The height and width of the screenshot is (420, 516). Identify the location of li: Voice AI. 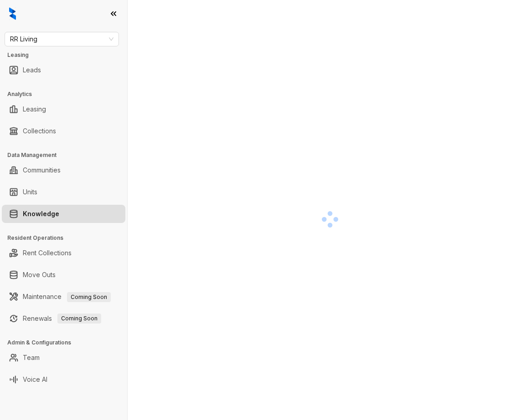
(63, 380).